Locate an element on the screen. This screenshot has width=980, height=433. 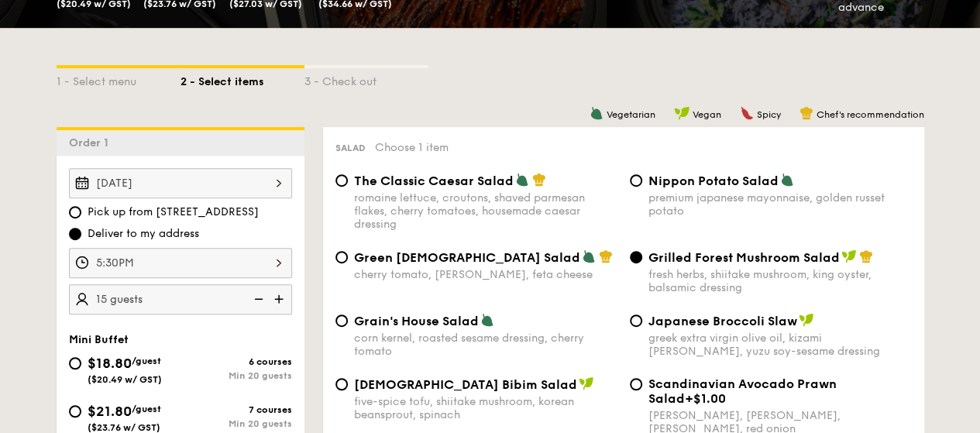
input: Deliver to my address is located at coordinates (75, 234).